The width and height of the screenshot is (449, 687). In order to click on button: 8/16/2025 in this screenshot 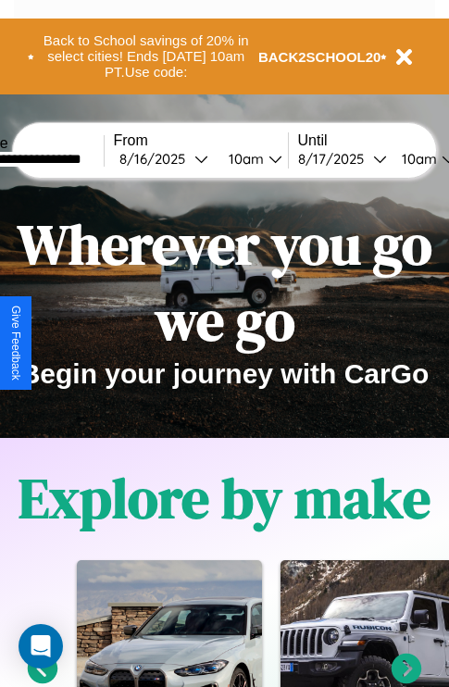, I will do `click(164, 158)`.